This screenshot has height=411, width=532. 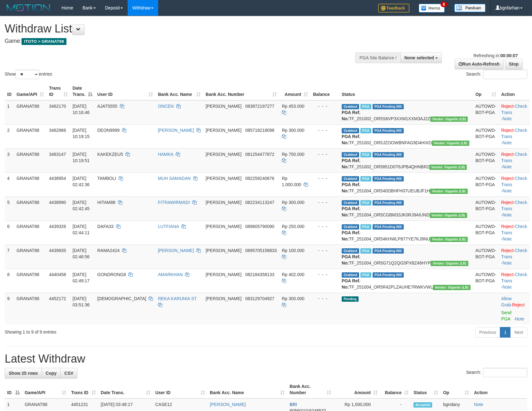 I want to click on td: TF_251002_OR5851D0T6JPB4QHNBR2, so click(x=406, y=160).